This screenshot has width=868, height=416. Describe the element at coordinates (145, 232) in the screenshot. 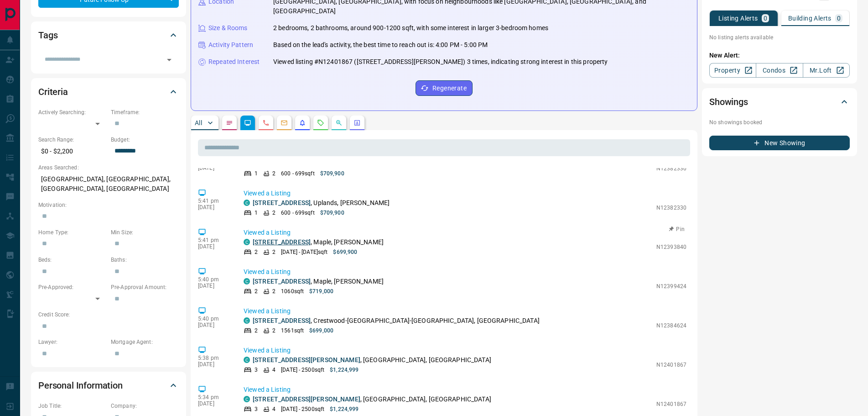

I see `p: Min Size:` at that location.